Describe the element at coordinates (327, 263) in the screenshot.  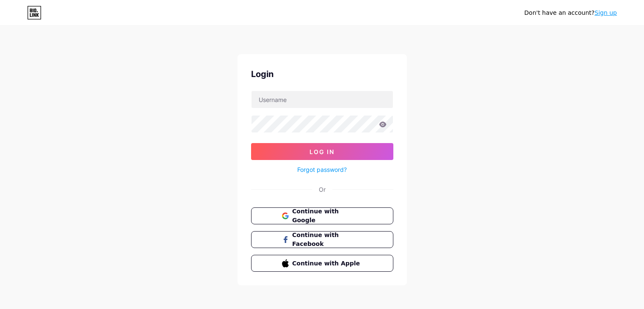
I see `span: Continue with Apple` at that location.